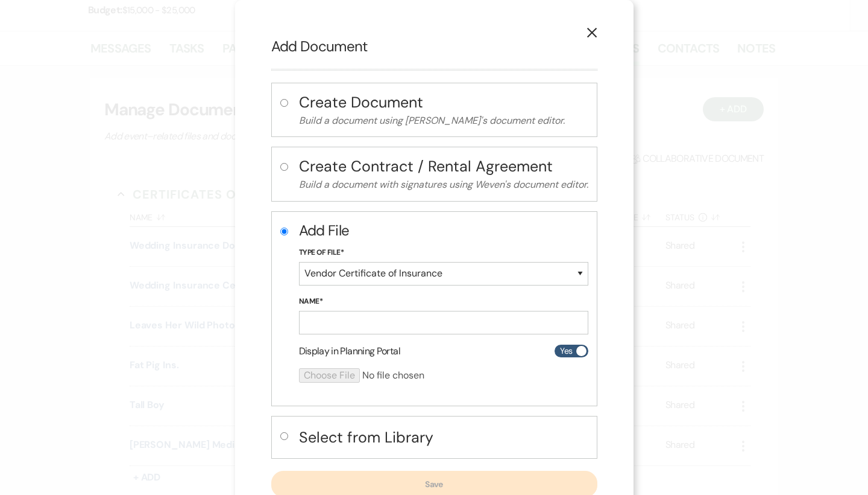  Describe the element at coordinates (444, 302) in the screenshot. I see `label: Name*` at that location.